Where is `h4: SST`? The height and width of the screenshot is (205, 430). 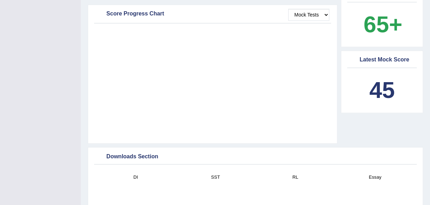 h4: SST is located at coordinates (215, 177).